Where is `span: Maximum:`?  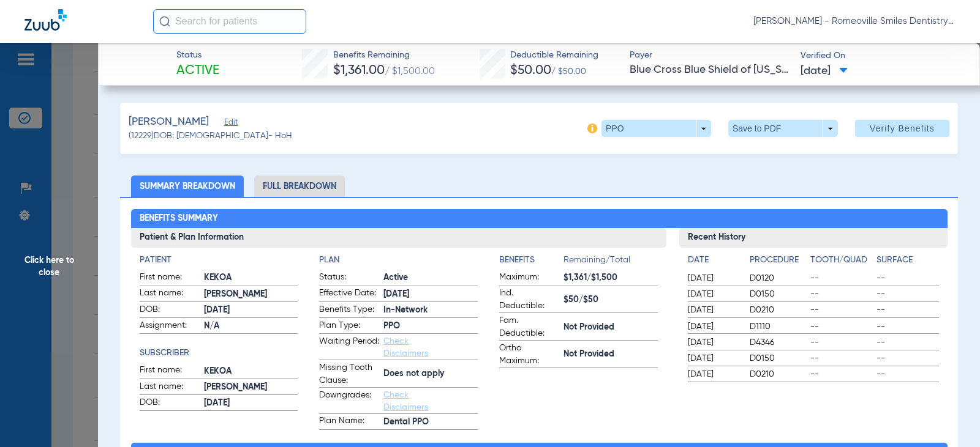 span: Maximum: is located at coordinates (530, 279).